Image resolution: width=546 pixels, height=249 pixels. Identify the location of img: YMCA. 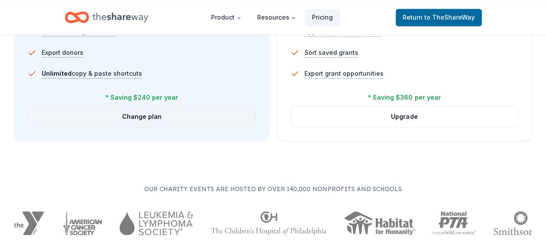
(30, 222).